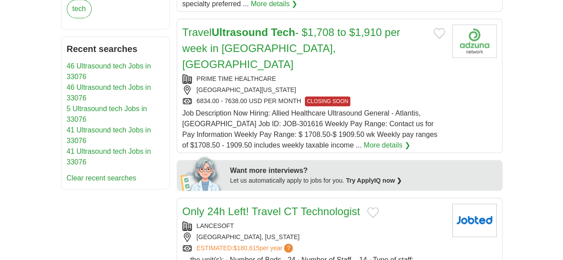 The width and height of the screenshot is (563, 260). What do you see at coordinates (101, 178) in the screenshot?
I see `a: Clear recent searches` at bounding box center [101, 178].